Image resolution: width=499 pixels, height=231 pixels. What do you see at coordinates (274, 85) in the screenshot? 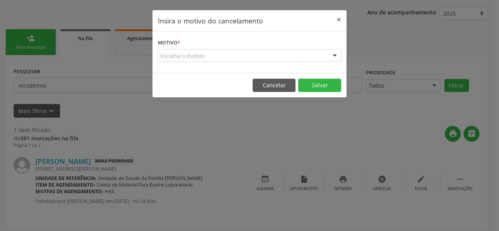
I see `button: Cancelar` at bounding box center [274, 85].